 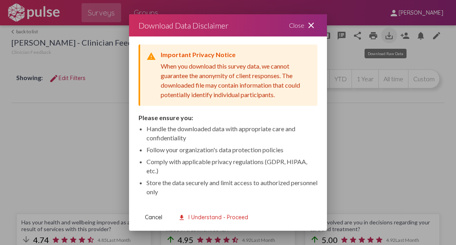 What do you see at coordinates (182, 217) in the screenshot?
I see `mat-icon: download` at bounding box center [182, 217].